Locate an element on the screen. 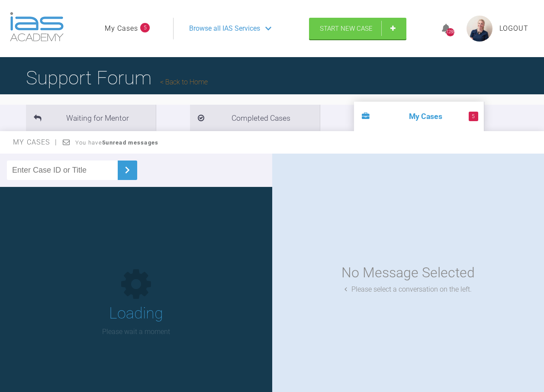 The image size is (544, 392). span: You have is located at coordinates (117, 142).